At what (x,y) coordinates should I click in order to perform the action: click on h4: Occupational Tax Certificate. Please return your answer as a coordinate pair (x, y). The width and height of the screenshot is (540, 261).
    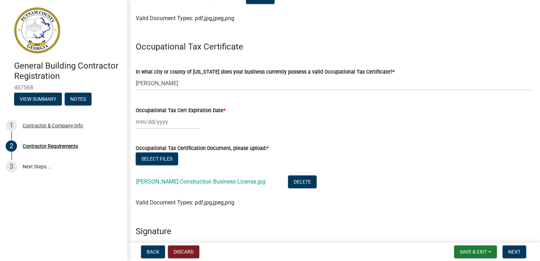
    Looking at the image, I should click on (334, 47).